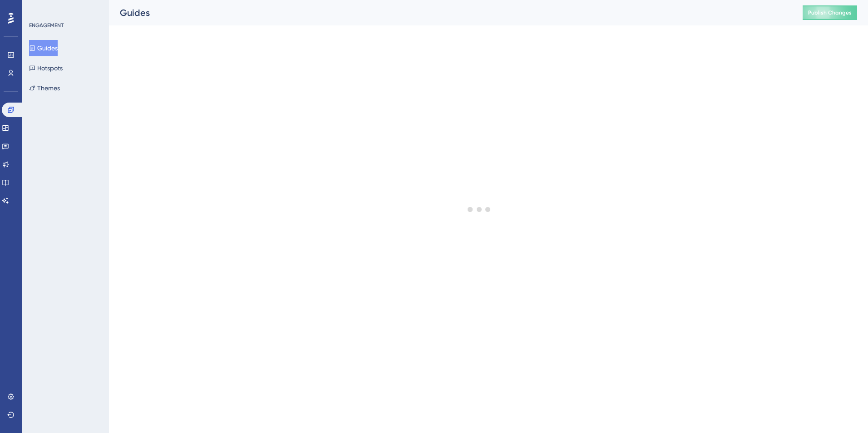 The image size is (868, 433). What do you see at coordinates (44, 88) in the screenshot?
I see `button: Themes` at bounding box center [44, 88].